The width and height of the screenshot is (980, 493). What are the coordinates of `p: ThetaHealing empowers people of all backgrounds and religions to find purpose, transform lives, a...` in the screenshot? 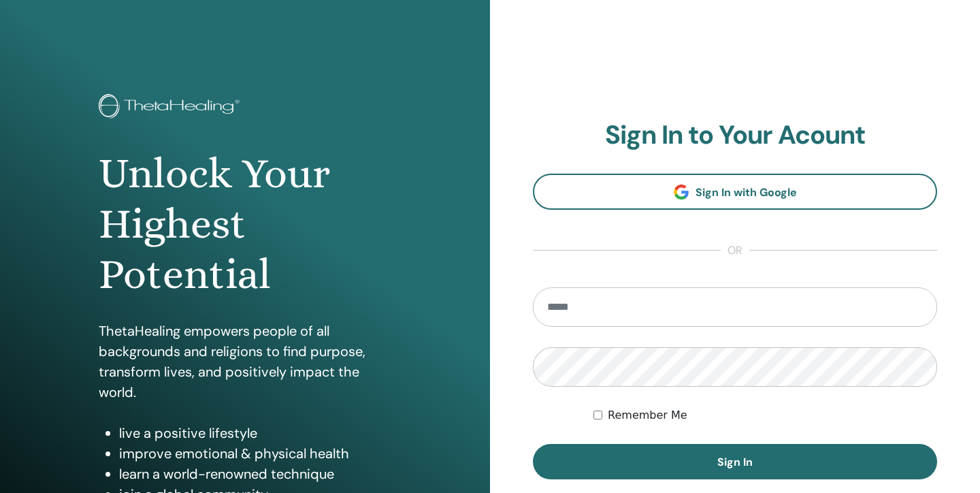 It's located at (245, 361).